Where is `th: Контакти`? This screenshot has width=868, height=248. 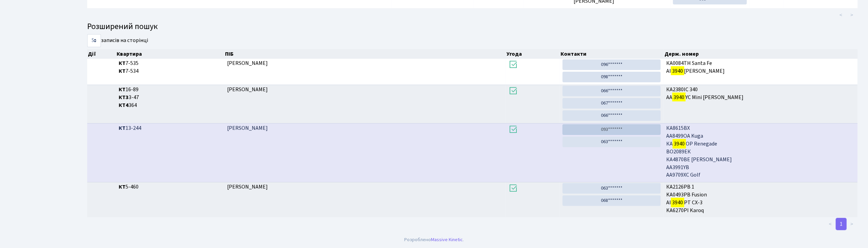
th: Контакти is located at coordinates (612, 54).